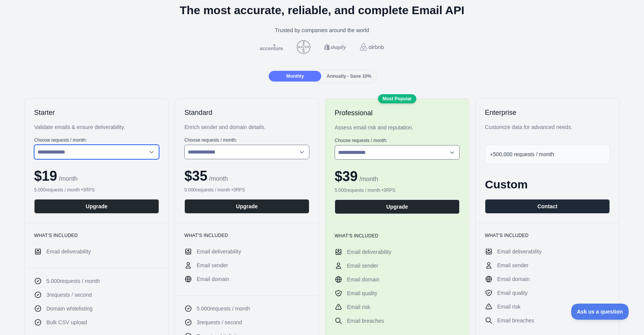 This screenshot has width=644, height=335. What do you see at coordinates (547, 127) in the screenshot?
I see `div: Customize data for advanced needs.` at bounding box center [547, 127].